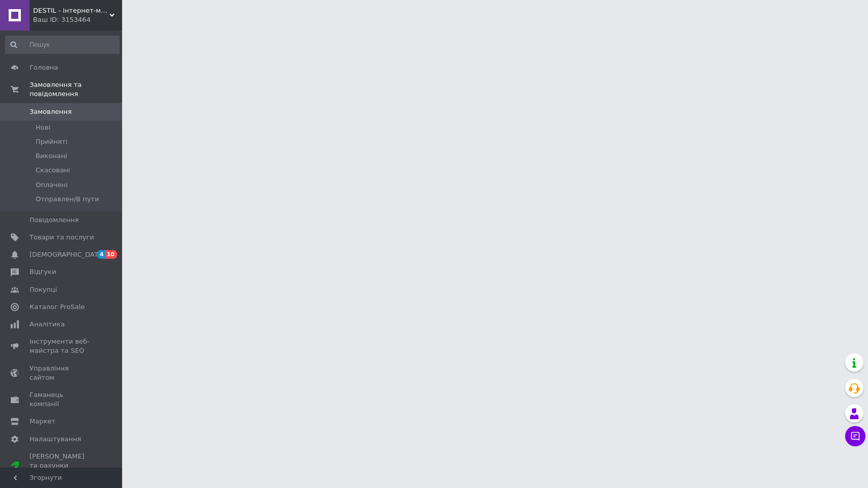 Image resolution: width=868 pixels, height=488 pixels. What do you see at coordinates (51, 156) in the screenshot?
I see `span: Виконані` at bounding box center [51, 156].